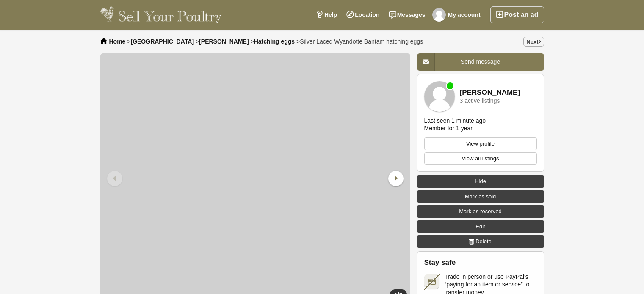 This screenshot has height=294, width=644. What do you see at coordinates (395, 179) in the screenshot?
I see `div: Next slide` at bounding box center [395, 179].